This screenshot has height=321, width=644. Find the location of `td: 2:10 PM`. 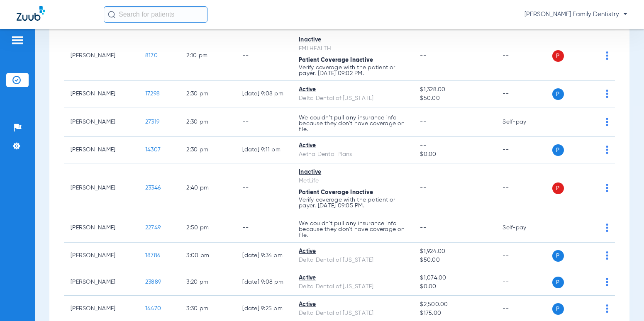

td: 2:10 PM is located at coordinates (207, 56).